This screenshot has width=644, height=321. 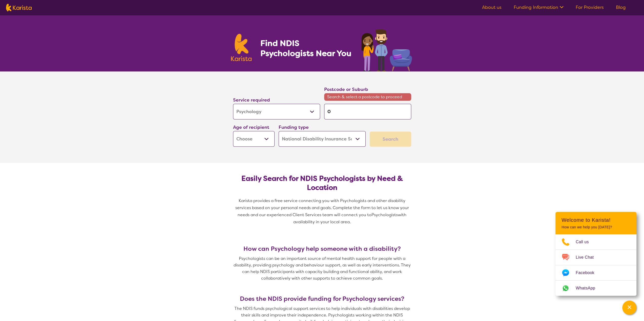 I want to click on a: Blog, so click(x=621, y=7).